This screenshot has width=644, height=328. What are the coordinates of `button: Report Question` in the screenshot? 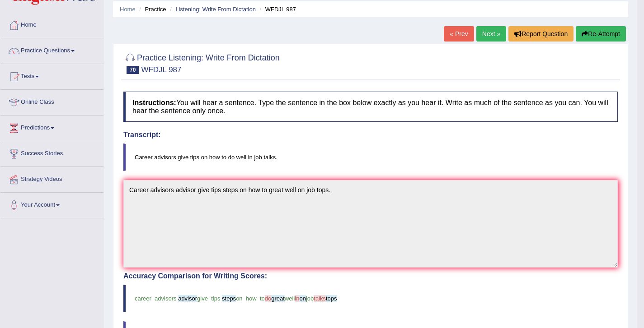 It's located at (541, 34).